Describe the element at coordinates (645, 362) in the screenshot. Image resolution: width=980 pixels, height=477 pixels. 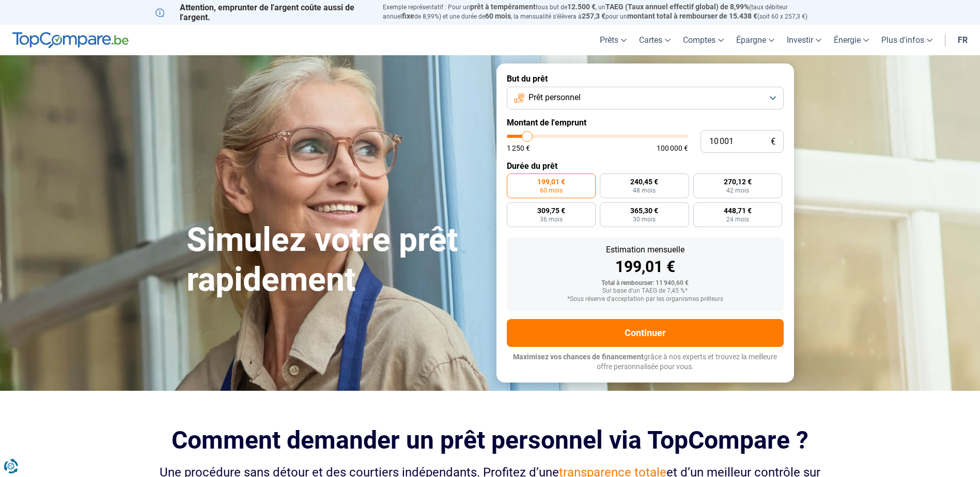
I see `p: grâce à nos experts et trouvez la meilleure offre personnalisée pour vous.` at that location.